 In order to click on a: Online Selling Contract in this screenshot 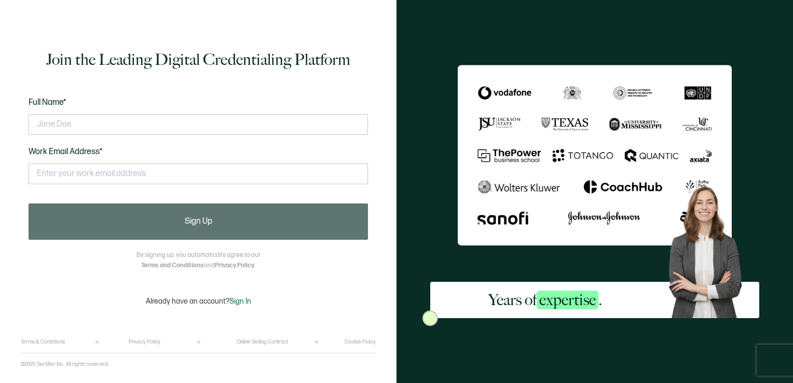, I will do `click(262, 342)`.